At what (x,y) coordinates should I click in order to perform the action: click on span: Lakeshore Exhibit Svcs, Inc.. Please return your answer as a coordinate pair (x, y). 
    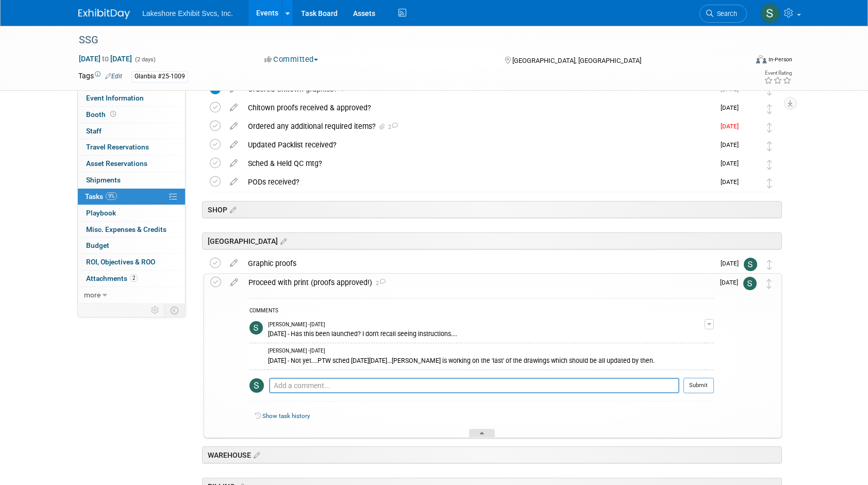
    Looking at the image, I should click on (187, 14).